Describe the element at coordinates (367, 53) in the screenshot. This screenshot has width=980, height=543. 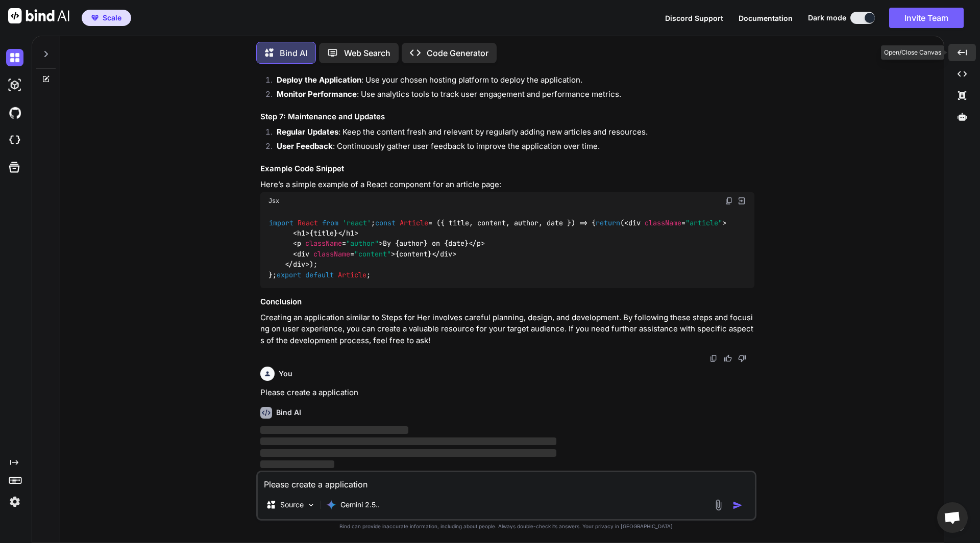
I see `p: Web Search` at that location.